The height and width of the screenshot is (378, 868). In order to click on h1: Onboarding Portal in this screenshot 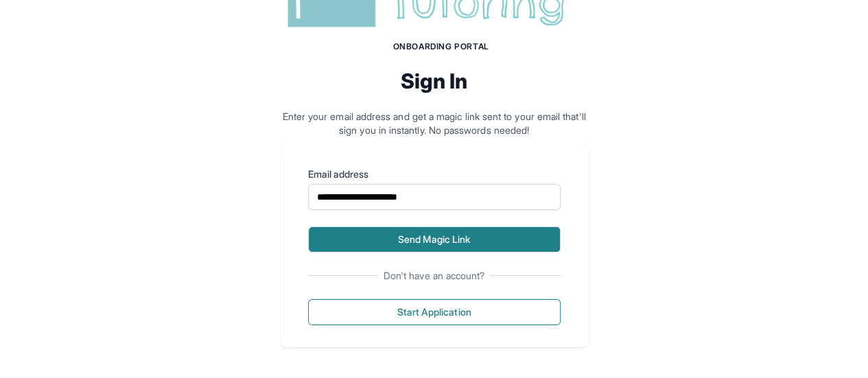, I will do `click(441, 46)`.